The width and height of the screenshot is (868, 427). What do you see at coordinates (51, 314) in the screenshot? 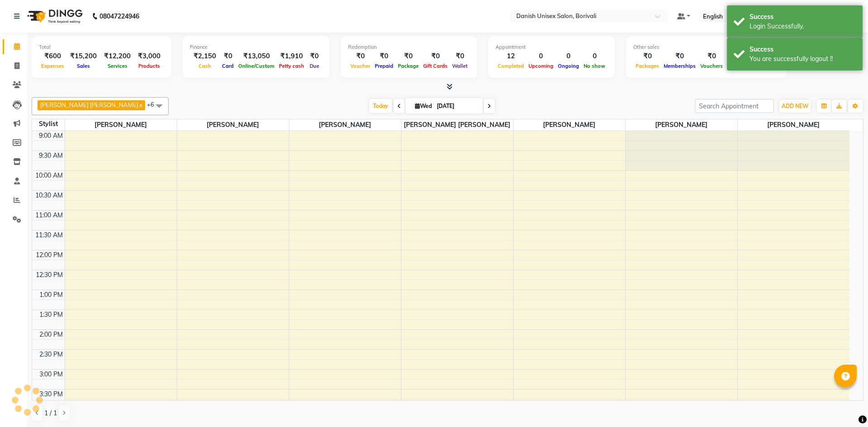
I see `div: 1:30 PM` at bounding box center [51, 314].